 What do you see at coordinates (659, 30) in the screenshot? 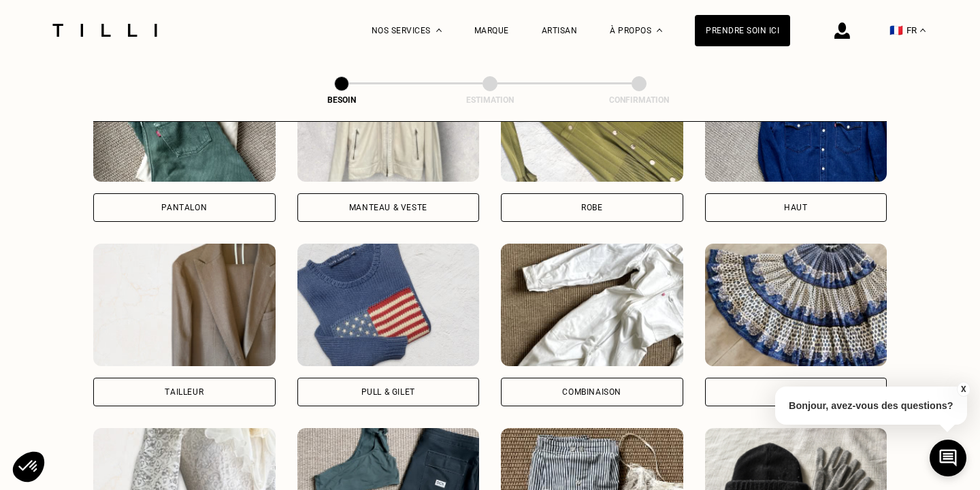
I see `img: Menu déroulant à propos` at bounding box center [659, 30].